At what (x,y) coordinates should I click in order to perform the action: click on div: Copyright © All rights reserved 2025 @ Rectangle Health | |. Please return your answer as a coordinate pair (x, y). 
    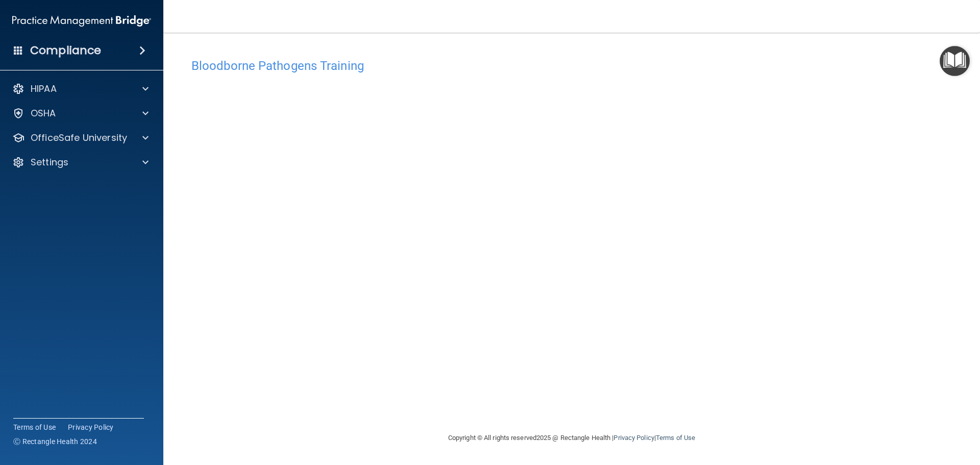
    Looking at the image, I should click on (572, 437).